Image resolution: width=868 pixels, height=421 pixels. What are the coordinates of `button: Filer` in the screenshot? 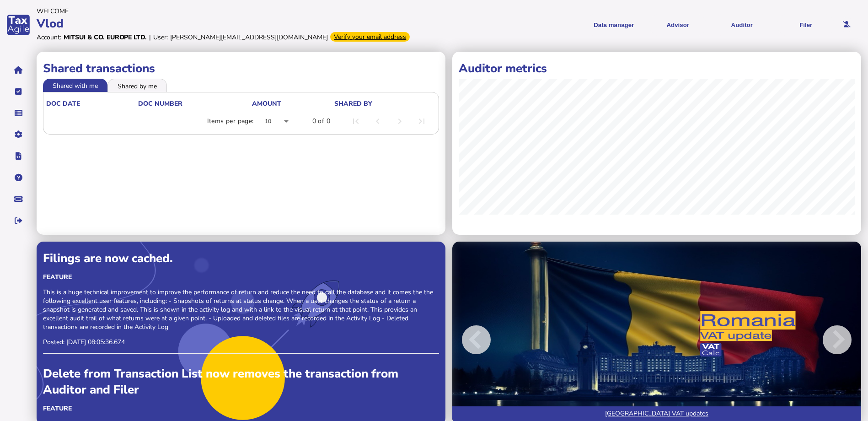 It's located at (806, 25).